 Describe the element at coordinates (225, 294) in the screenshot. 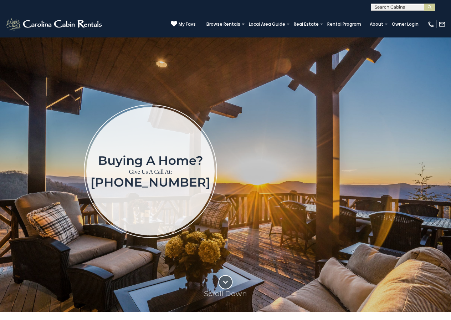

I see `p: Scroll Down` at that location.